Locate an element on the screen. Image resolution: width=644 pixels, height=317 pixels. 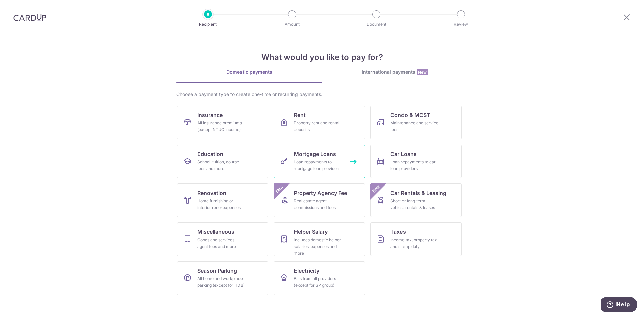
a: Season ParkingAll home and workplace parking (except for HDB) is located at coordinates (223, 278).